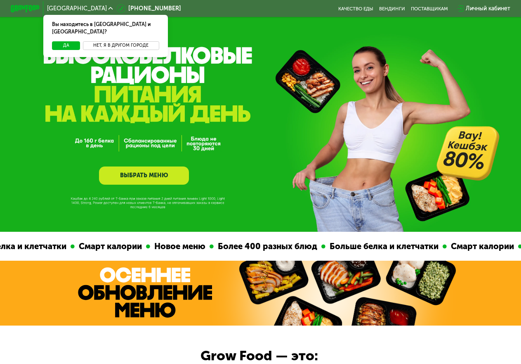  What do you see at coordinates (430, 9) in the screenshot?
I see `div: поставщикам` at bounding box center [430, 9].